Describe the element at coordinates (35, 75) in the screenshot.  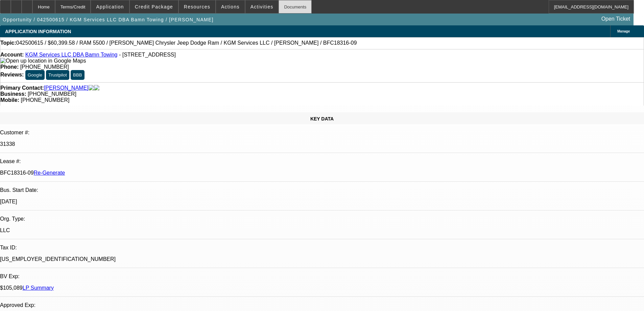
I see `button: Google` at that location.